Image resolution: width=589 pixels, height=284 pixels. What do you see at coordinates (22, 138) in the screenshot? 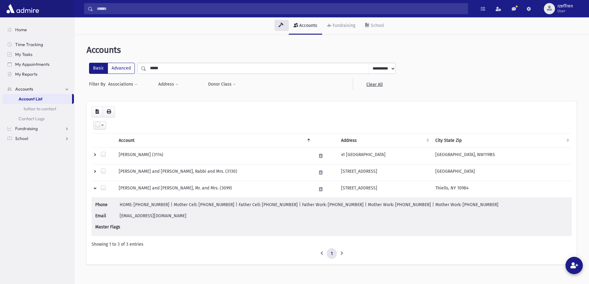
I see `span: School` at bounding box center [22, 138].